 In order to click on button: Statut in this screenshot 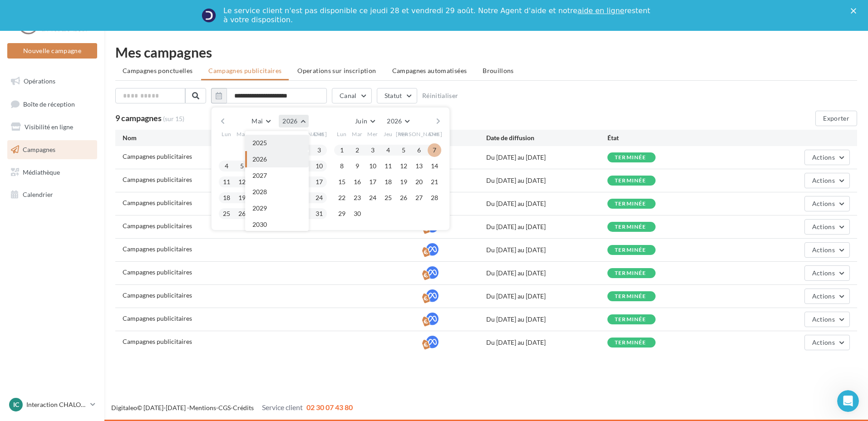, I will do `click(396, 95)`.